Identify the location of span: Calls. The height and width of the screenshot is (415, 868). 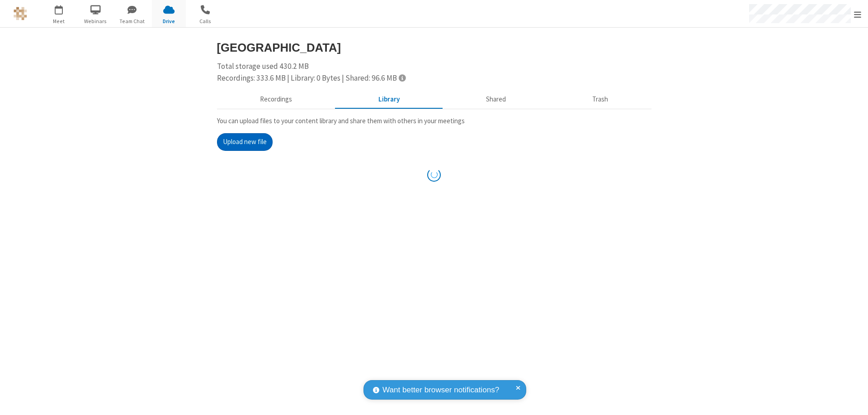
(205, 21).